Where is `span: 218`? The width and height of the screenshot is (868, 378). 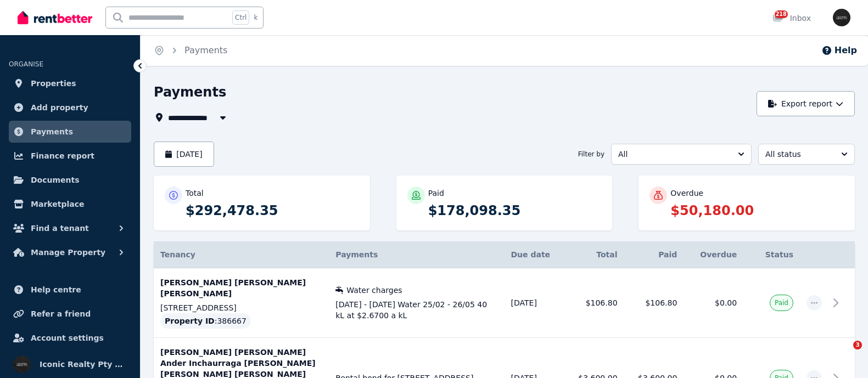
span: 218 is located at coordinates (781, 15).